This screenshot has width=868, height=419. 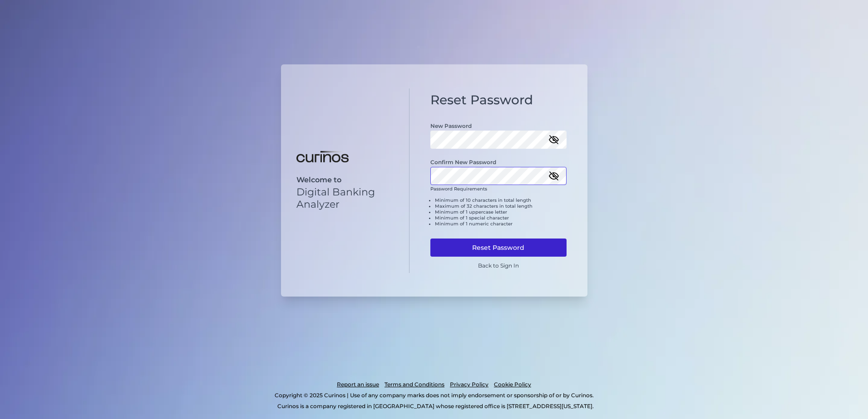 What do you see at coordinates (358, 384) in the screenshot?
I see `a: Report an issue` at bounding box center [358, 384].